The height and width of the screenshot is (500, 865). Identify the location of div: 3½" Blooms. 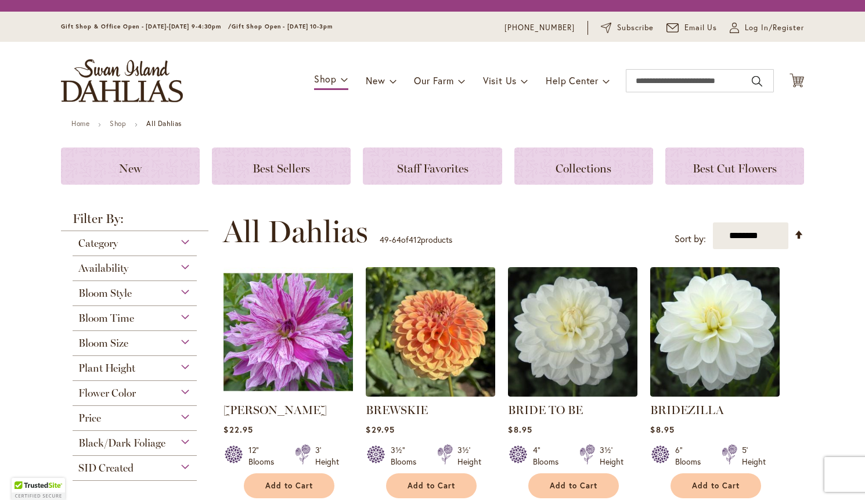
(407, 456).